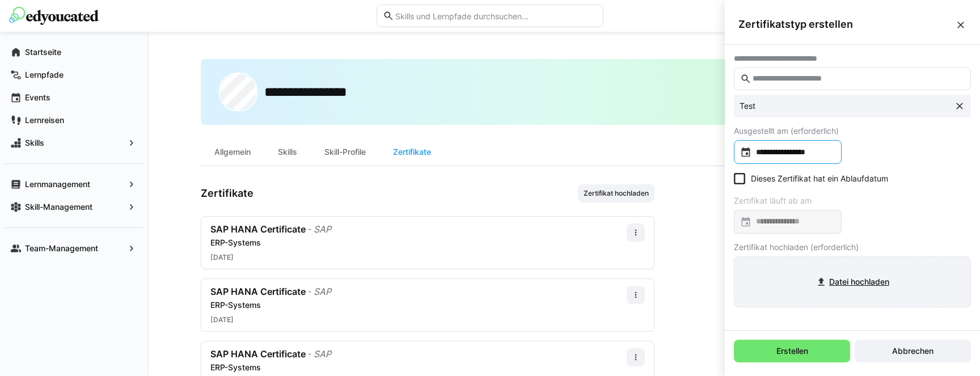 The height and width of the screenshot is (376, 980). I want to click on span: Ausgestellt am (erforderlich), so click(786, 131).